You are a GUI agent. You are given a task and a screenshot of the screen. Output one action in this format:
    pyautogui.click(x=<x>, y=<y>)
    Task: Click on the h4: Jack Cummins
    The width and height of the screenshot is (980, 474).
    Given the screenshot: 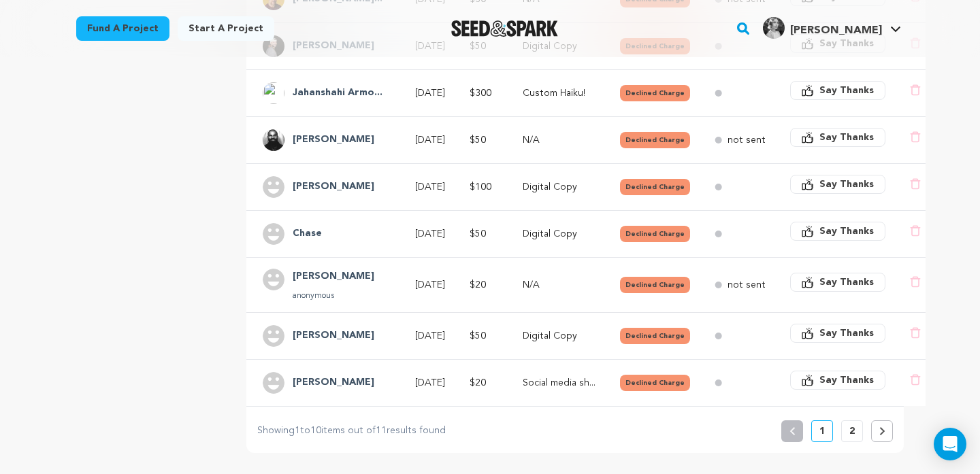 What is the action you would take?
    pyautogui.click(x=334, y=336)
    